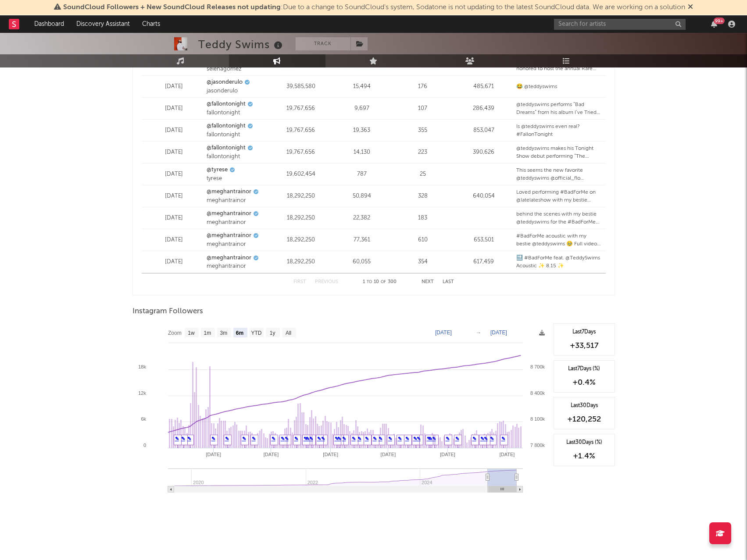 The height and width of the screenshot is (560, 747). Describe the element at coordinates (559, 240) in the screenshot. I see `div: #BadForMe acoustic with my bestie @teddyswims 🥹 Full video on my Facebook page ❤️` at that location.